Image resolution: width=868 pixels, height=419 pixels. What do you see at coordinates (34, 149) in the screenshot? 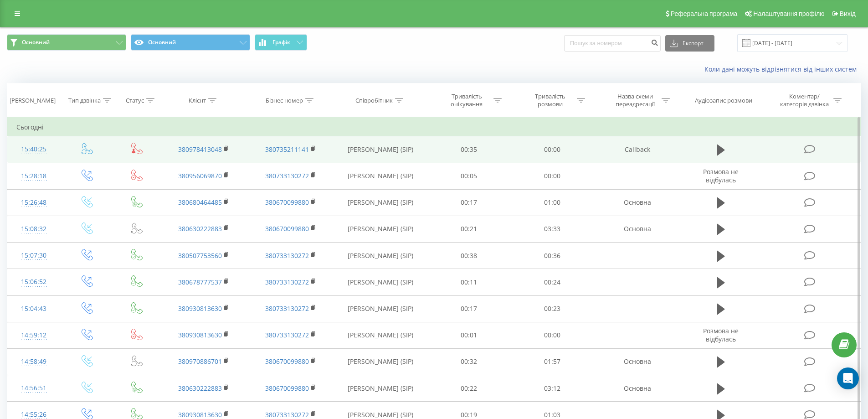
I see `div: 15:40:25` at bounding box center [34, 149].